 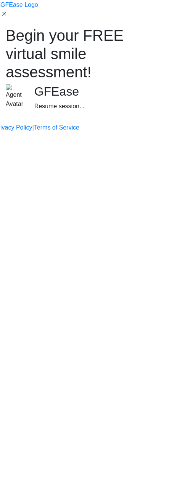 What do you see at coordinates (99, 106) in the screenshot?
I see `div: Resume session...` at bounding box center [99, 106].